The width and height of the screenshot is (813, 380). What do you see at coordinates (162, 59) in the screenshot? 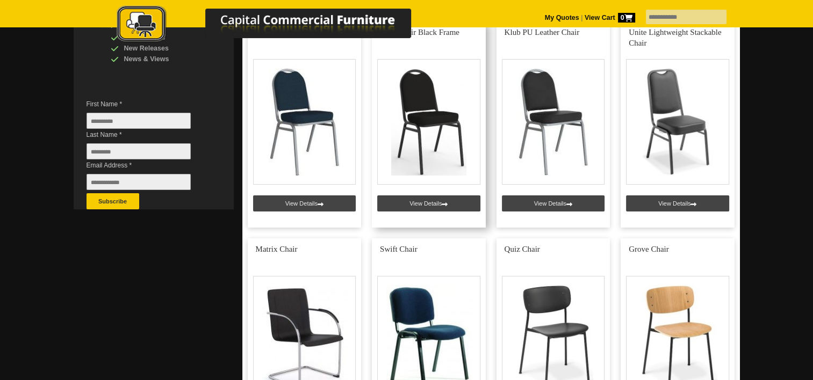
I see `div: News & Views` at bounding box center [162, 59].